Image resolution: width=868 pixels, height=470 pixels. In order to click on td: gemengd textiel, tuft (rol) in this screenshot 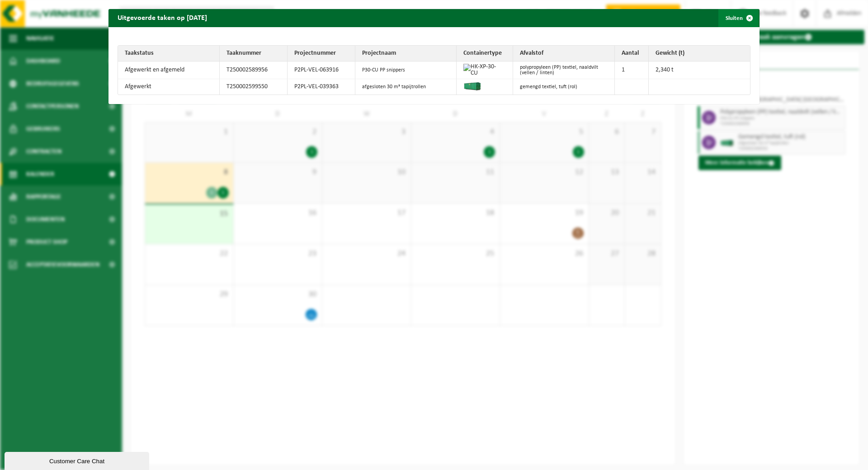, I will do `click(563, 87)`.